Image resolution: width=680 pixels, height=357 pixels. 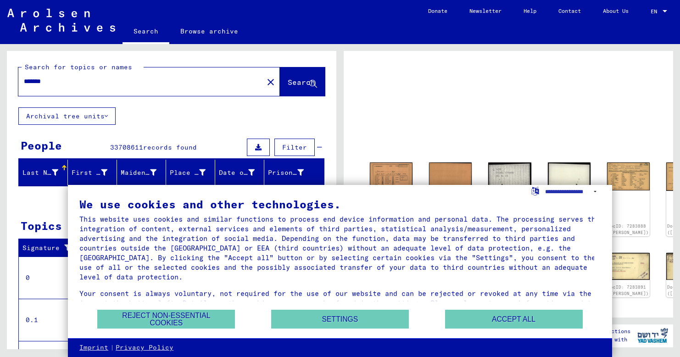 What do you see at coordinates (301, 82) in the screenshot?
I see `span: Search` at bounding box center [301, 82].